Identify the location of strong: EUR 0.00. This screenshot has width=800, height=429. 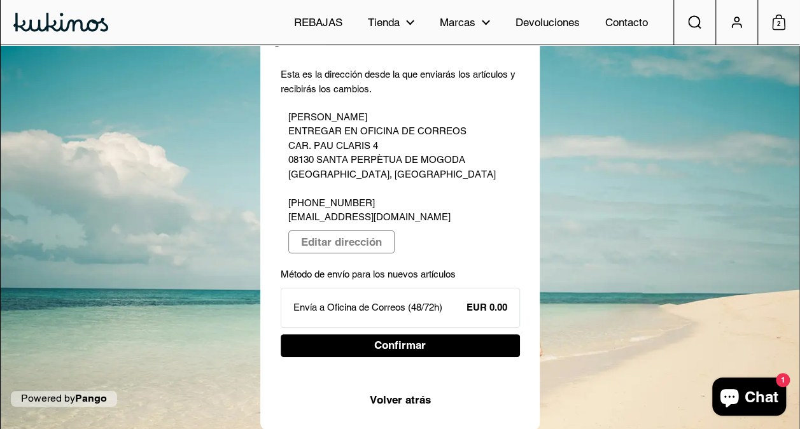
(486, 307).